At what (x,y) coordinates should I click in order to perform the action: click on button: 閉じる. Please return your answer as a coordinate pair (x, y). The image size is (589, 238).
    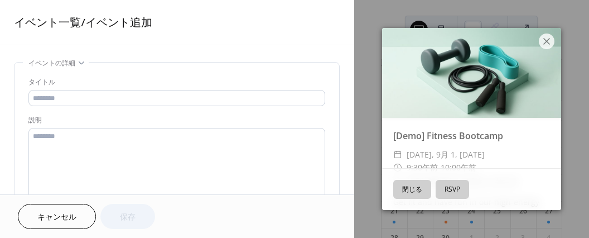
    Looking at the image, I should click on (413, 189).